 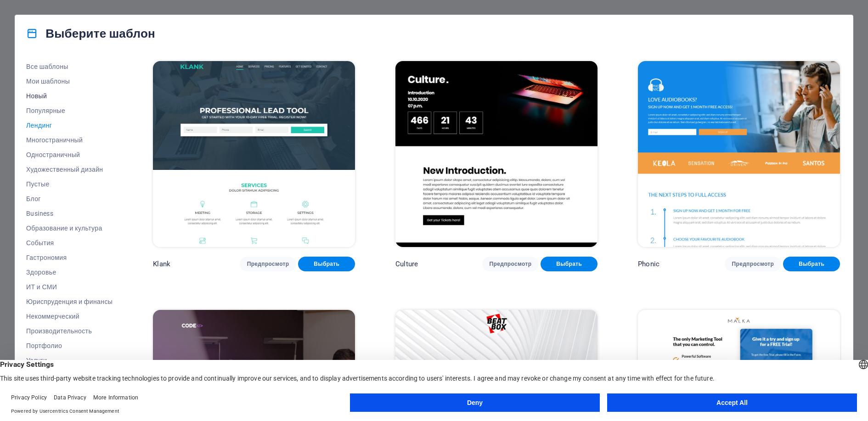 I want to click on button: Популярные, so click(x=70, y=111).